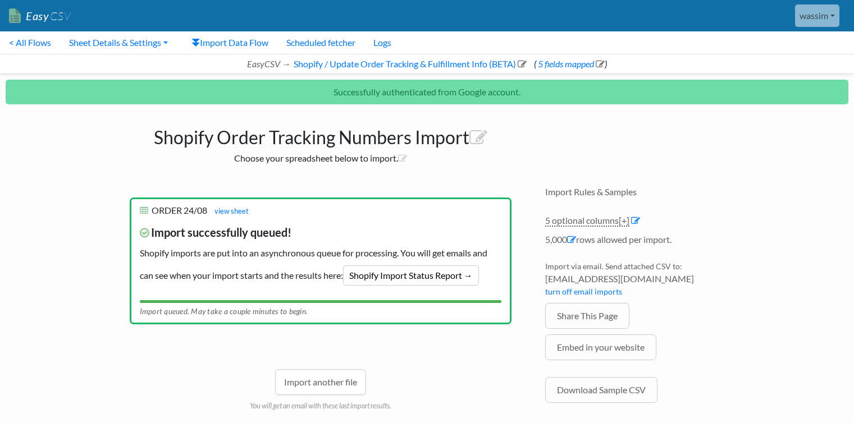  What do you see at coordinates (641, 191) in the screenshot?
I see `h4: Import Rules & Samples` at bounding box center [641, 191].